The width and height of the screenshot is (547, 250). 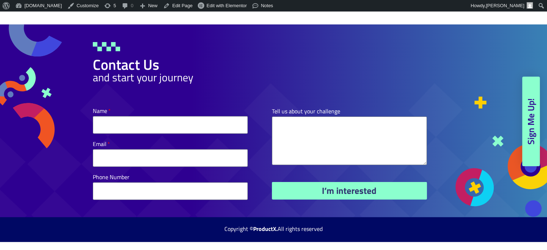 I want to click on form: Contact Form, so click(x=260, y=154).